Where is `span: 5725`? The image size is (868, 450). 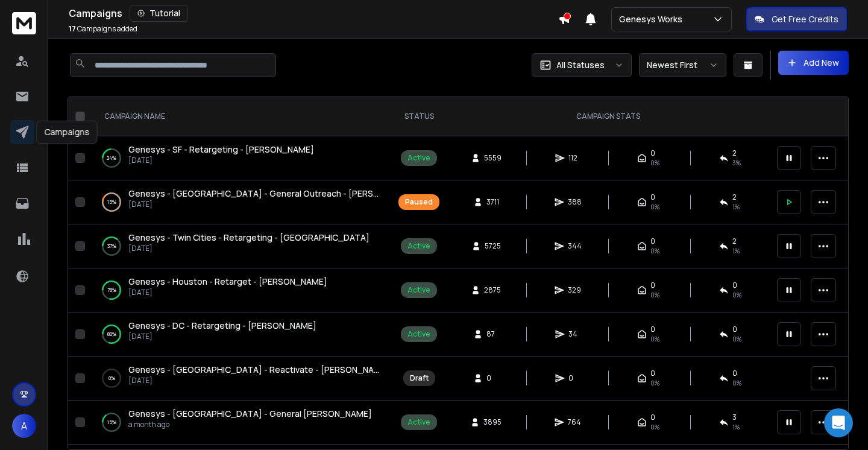 span: 5725 is located at coordinates (493, 246).